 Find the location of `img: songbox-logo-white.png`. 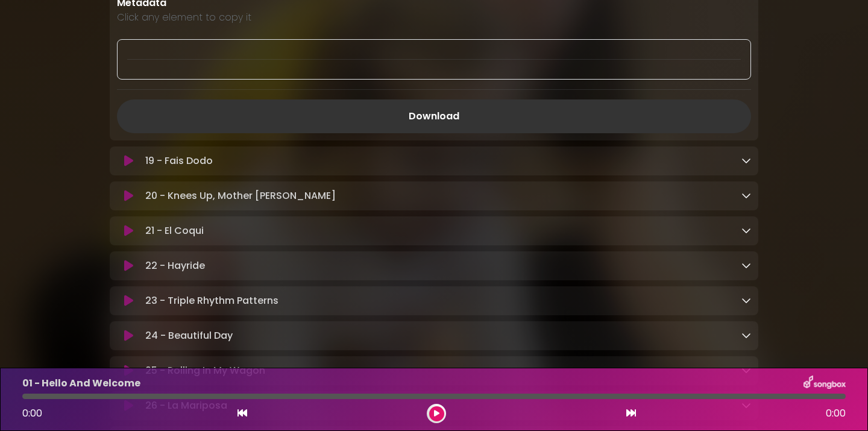

img: songbox-logo-white.png is located at coordinates (824, 383).